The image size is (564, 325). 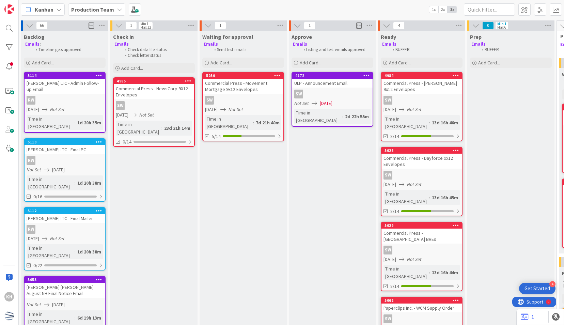 I want to click on div: 1d 20h 38m, so click(x=89, y=251).